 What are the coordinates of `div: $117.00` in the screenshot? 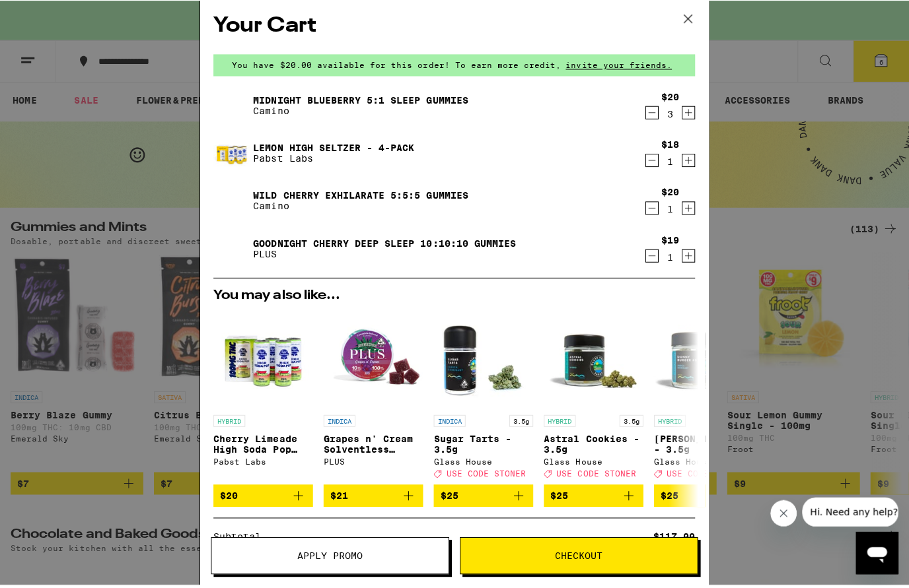 It's located at (671, 537).